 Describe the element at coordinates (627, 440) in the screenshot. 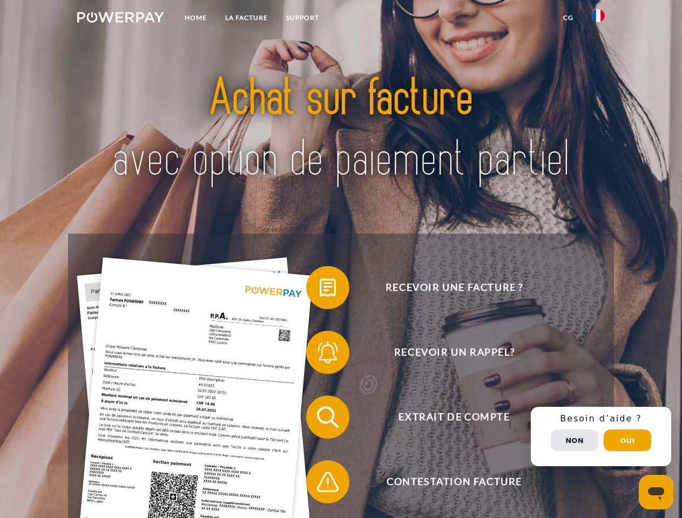

I see `button: Oui` at that location.